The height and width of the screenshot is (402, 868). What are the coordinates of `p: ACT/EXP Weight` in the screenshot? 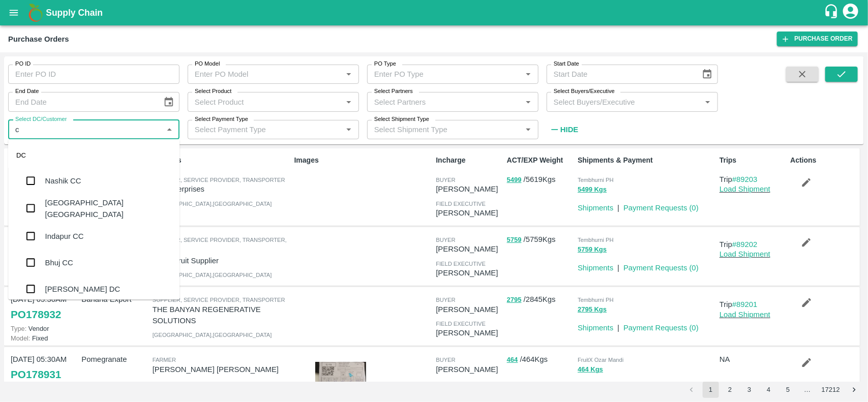 It's located at (540, 160).